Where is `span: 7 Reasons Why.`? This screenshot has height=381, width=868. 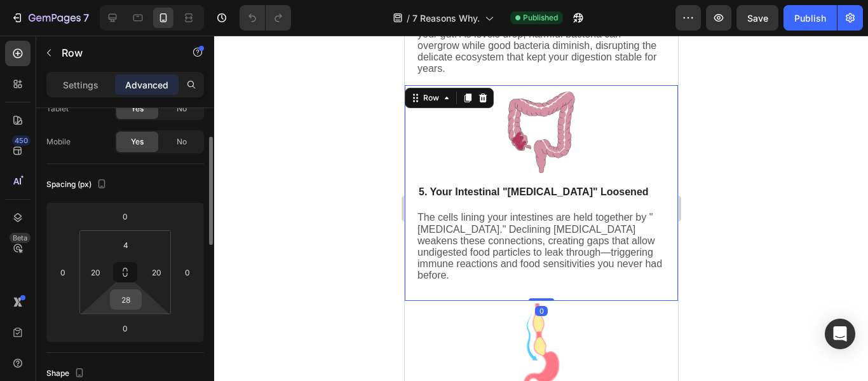 span: 7 Reasons Why. is located at coordinates (446, 18).